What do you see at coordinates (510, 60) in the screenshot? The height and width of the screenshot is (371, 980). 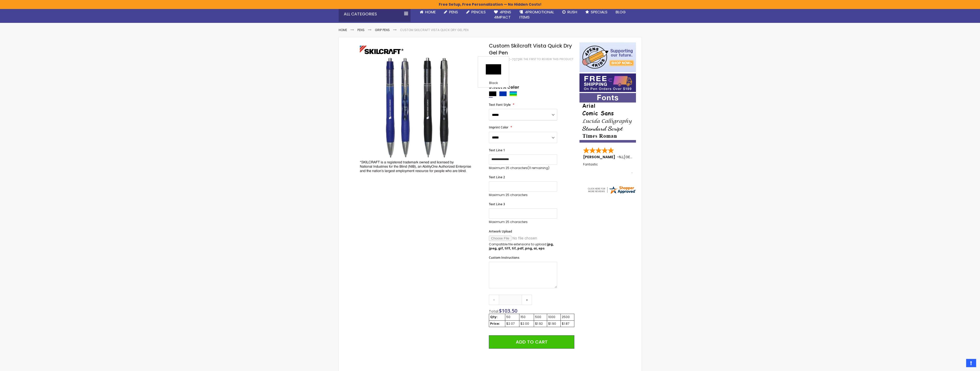 I see `div: 4PHPC-7072` at bounding box center [510, 60].